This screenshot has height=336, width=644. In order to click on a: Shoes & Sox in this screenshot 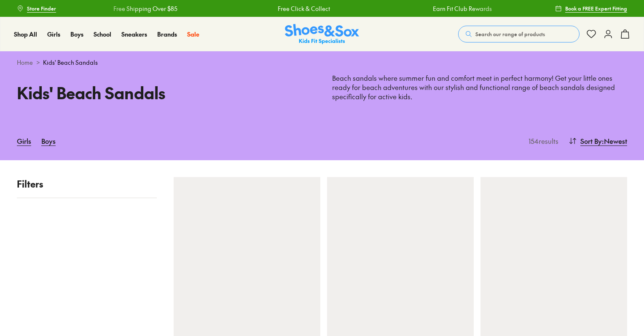, I will do `click(322, 34)`.